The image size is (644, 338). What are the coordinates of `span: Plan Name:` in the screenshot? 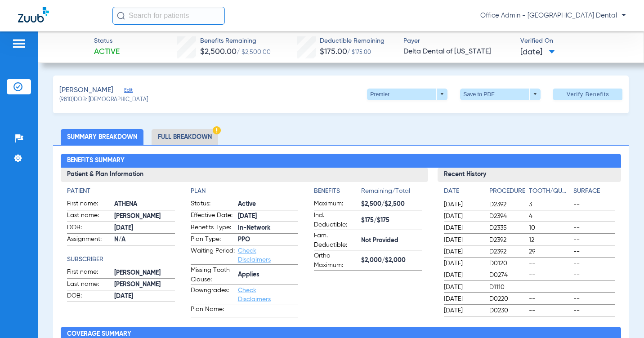 It's located at (213, 310).